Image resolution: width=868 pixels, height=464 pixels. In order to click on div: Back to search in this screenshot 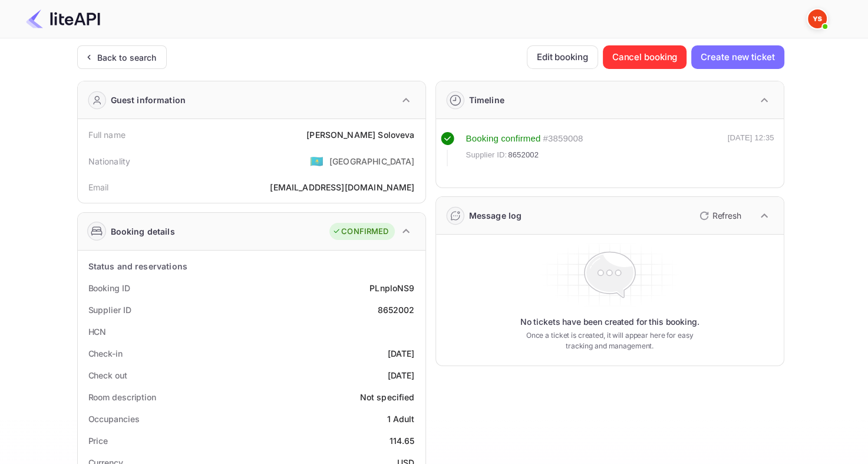, I will do `click(126, 57)`.